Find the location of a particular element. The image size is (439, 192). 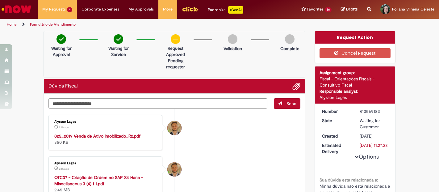

h2: Dúvida Fiscal Ticket history is located at coordinates (63, 86).